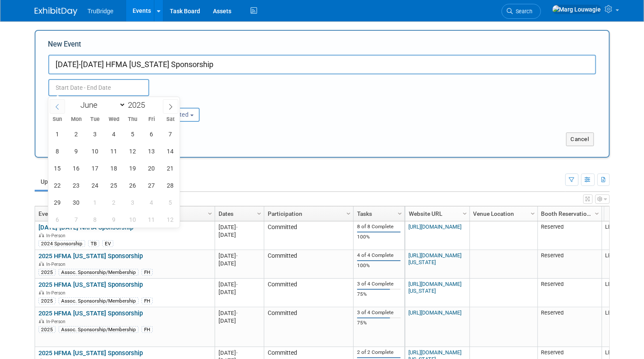  What do you see at coordinates (152, 185) in the screenshot?
I see `span: June 27, 2025` at bounding box center [152, 185].